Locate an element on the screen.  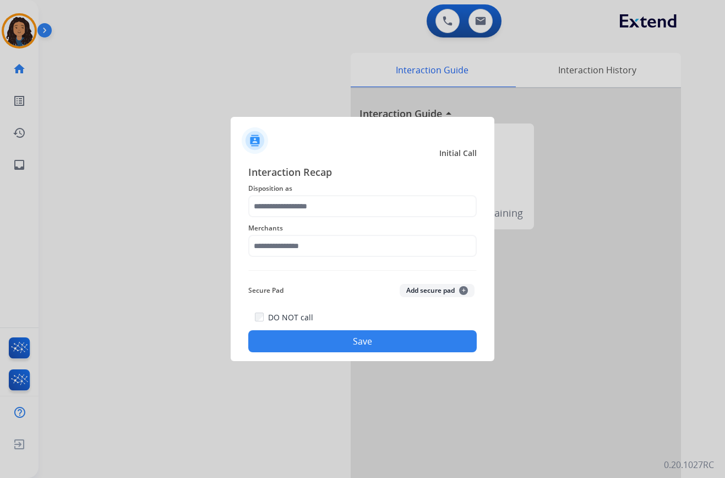
span: Merchants is located at coordinates (362, 228).